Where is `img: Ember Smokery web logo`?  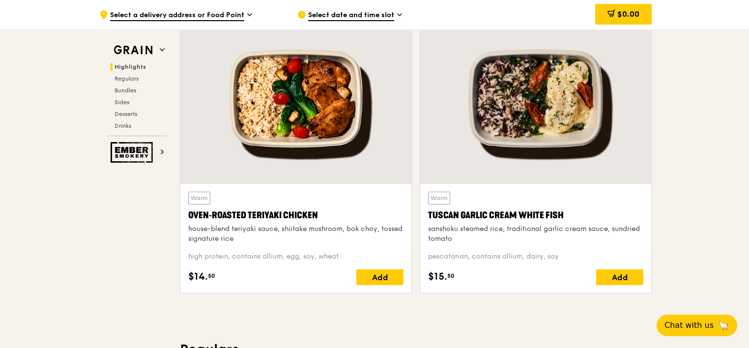
img: Ember Smokery web logo is located at coordinates (133, 152).